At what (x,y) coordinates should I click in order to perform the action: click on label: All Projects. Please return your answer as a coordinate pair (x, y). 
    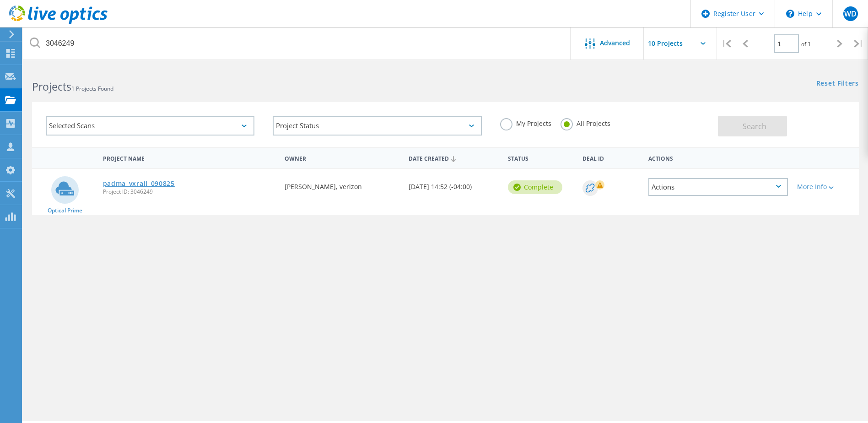
    Looking at the image, I should click on (585, 122).